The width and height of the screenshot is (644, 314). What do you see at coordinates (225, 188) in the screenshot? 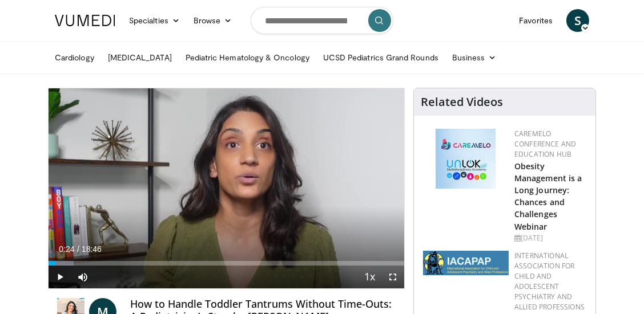
I see `video-js: Video Player` at bounding box center [225, 188].